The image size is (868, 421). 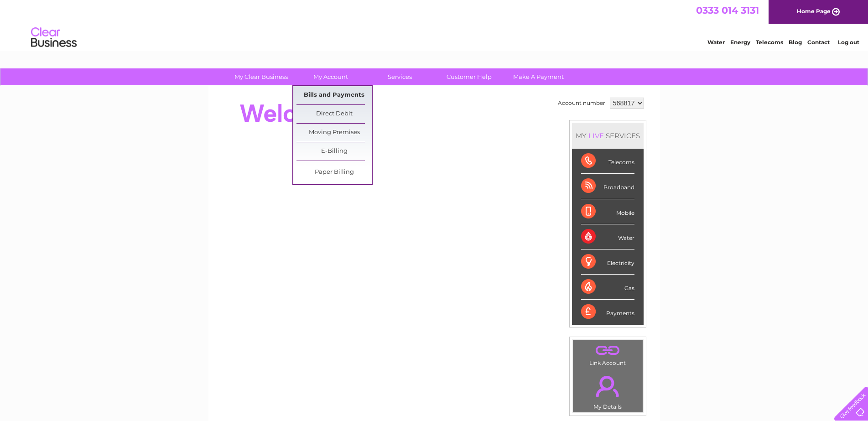 I want to click on a: Paper Billing, so click(x=334, y=173).